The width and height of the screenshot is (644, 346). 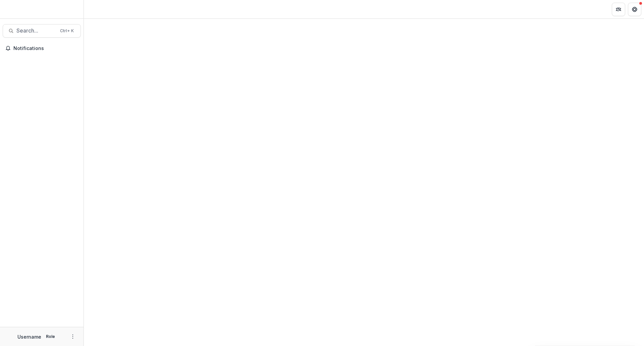 I want to click on span: Notifications, so click(x=45, y=48).